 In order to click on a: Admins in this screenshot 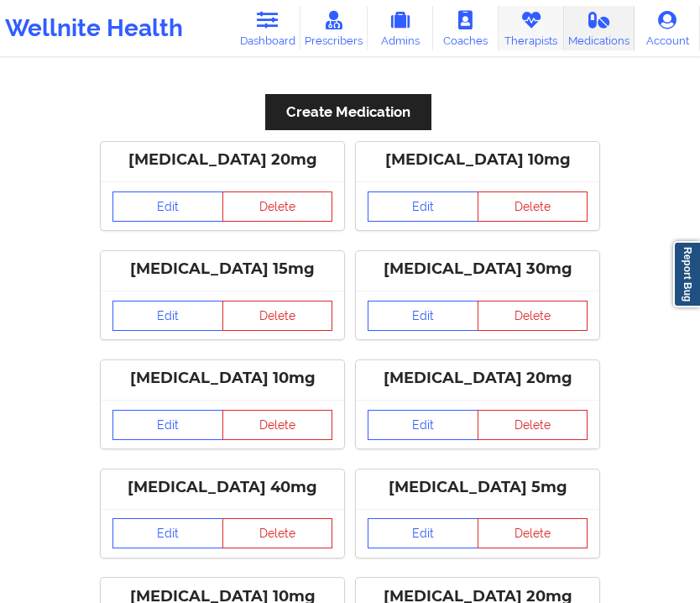, I will do `click(401, 27)`.